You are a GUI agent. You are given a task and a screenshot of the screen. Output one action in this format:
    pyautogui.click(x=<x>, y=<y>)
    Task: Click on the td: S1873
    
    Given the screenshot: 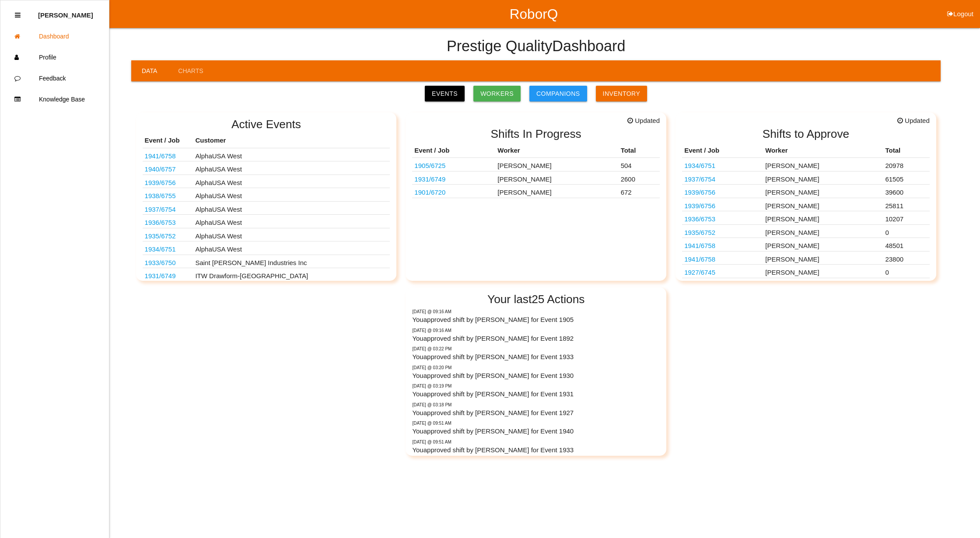 What is the action you would take?
    pyautogui.click(x=168, y=154)
    